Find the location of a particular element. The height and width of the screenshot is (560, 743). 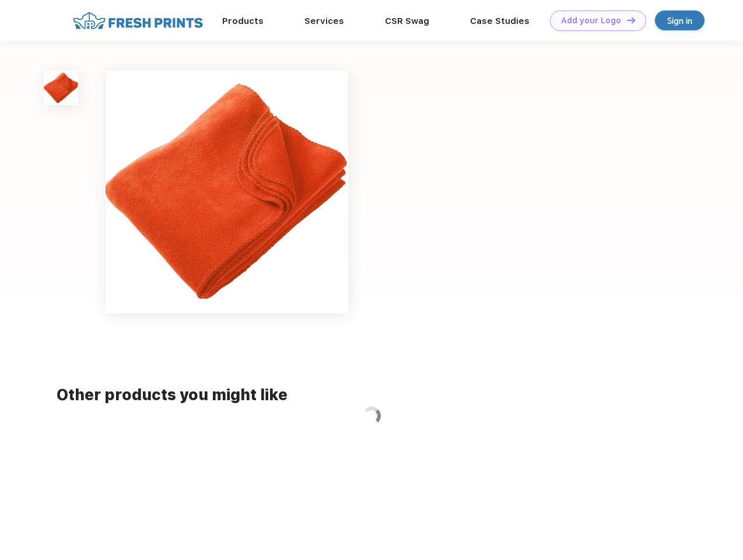

div: Sign in is located at coordinates (679, 20).